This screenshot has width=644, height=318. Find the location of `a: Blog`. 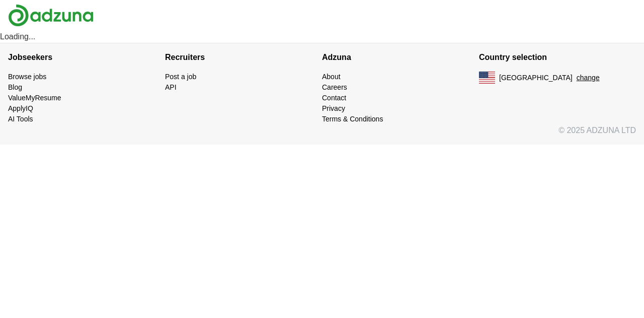

a: Blog is located at coordinates (15, 87).